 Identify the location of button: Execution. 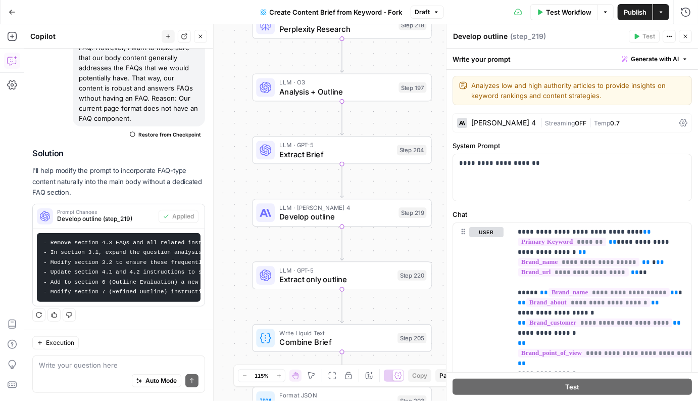
(56, 343).